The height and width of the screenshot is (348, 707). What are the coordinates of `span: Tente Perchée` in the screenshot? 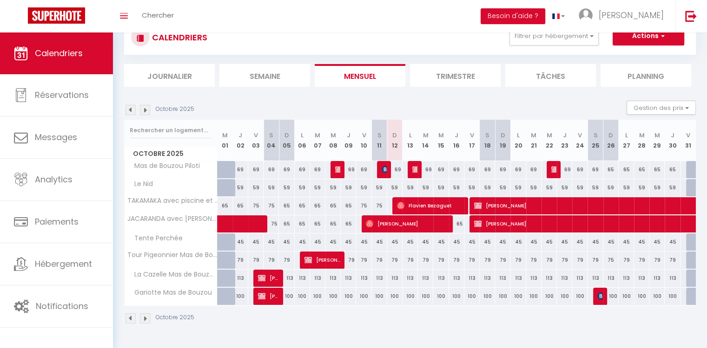 It's located at (155, 239).